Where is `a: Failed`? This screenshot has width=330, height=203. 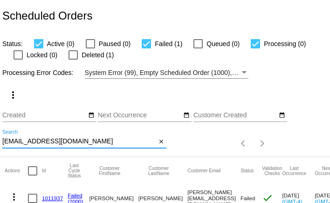 a: Failed is located at coordinates (75, 195).